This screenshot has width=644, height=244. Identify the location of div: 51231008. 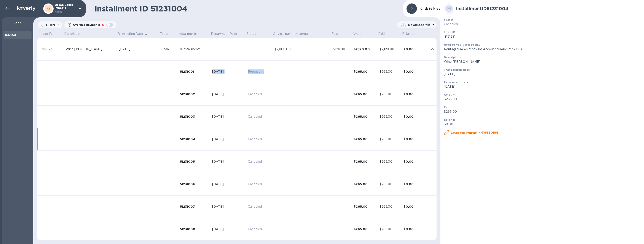
(195, 229).